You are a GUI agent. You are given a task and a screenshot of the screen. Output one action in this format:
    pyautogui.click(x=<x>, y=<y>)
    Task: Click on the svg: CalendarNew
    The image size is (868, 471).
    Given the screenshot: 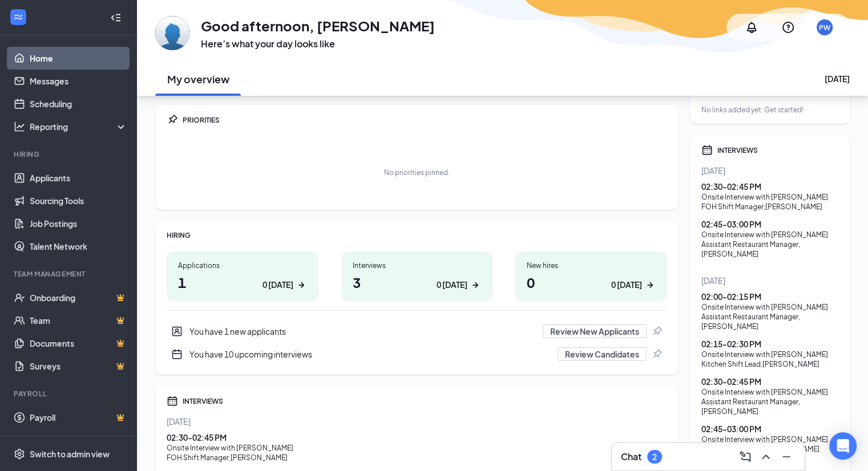 What is the action you would take?
    pyautogui.click(x=177, y=354)
    